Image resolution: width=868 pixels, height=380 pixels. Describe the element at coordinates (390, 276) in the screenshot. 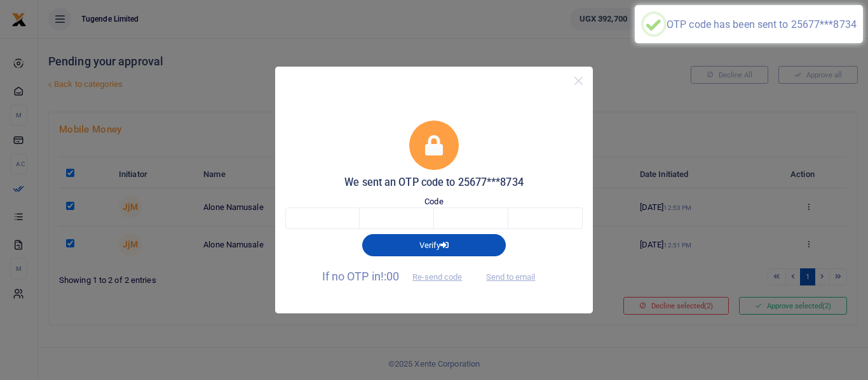

I see `span: !:00` at that location.